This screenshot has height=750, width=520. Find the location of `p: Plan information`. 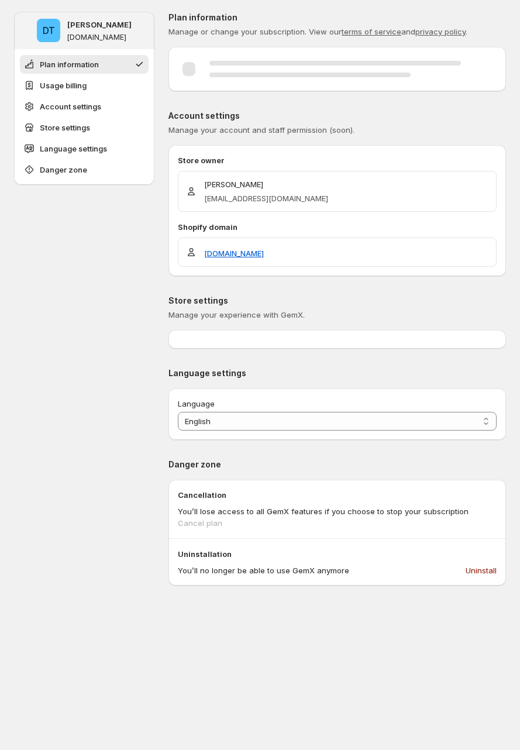

p: Plan information is located at coordinates (337, 18).